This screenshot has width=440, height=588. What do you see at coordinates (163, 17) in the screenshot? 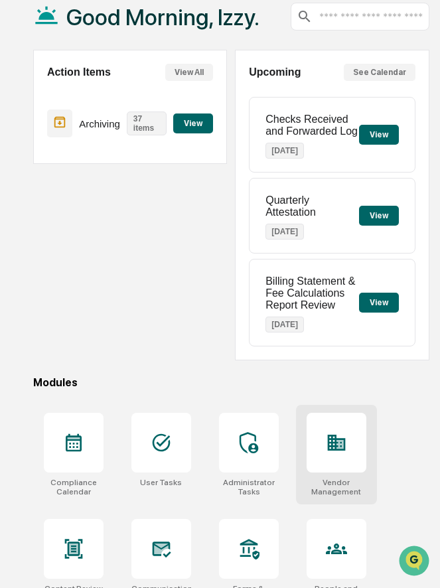
I see `h1: Good Morning, Izzy.` at bounding box center [163, 17].